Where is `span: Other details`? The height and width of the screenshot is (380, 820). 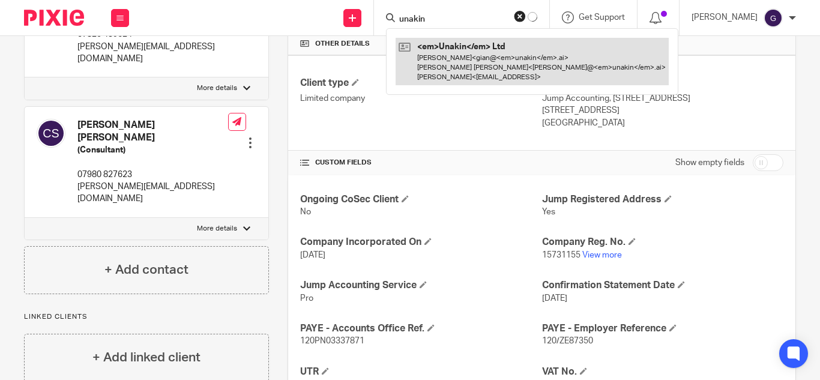 span: Other details is located at coordinates (342, 44).